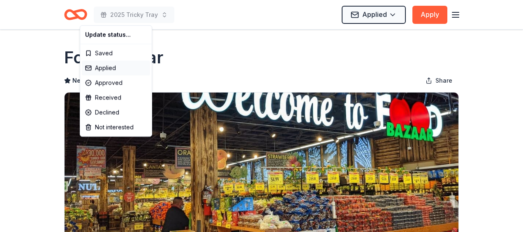 The image size is (523, 232). Describe the element at coordinates (116, 53) in the screenshot. I see `div: Saved` at that location.